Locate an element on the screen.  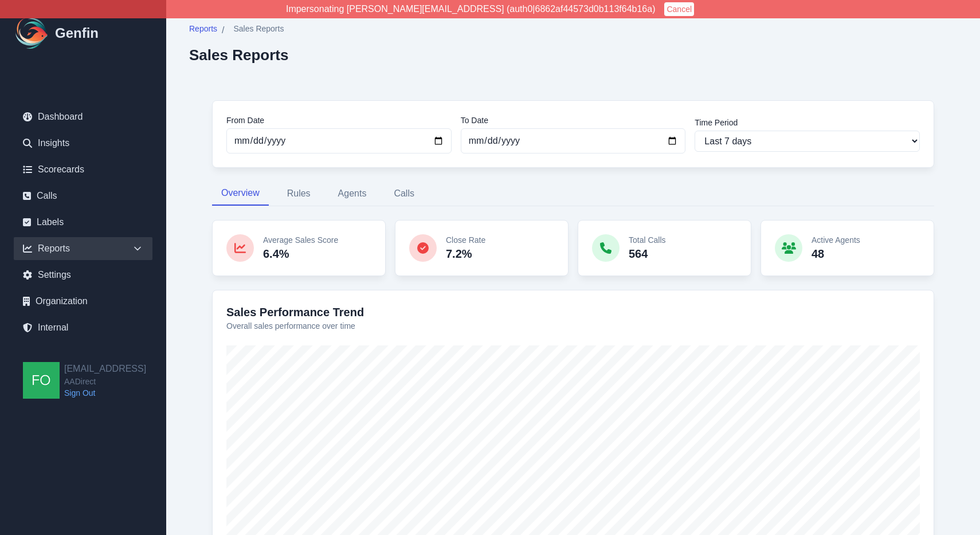
p: Total Calls is located at coordinates (647, 240).